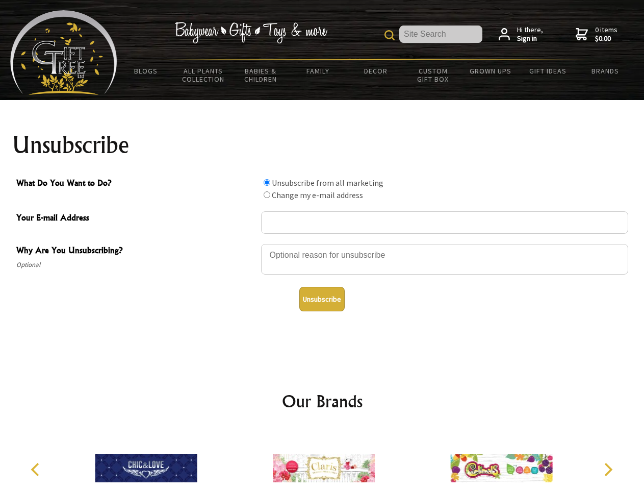 The height and width of the screenshot is (490, 644). I want to click on a: Hi there,Sign in, so click(521, 34).